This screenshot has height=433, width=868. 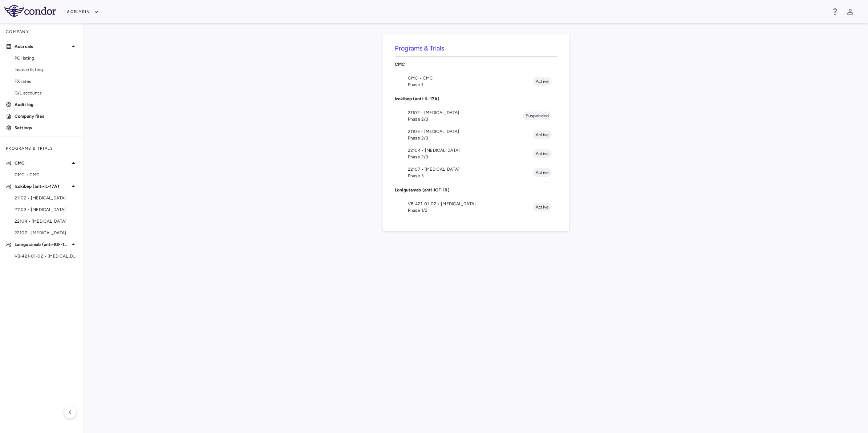 I want to click on div: CMC, so click(x=477, y=64).